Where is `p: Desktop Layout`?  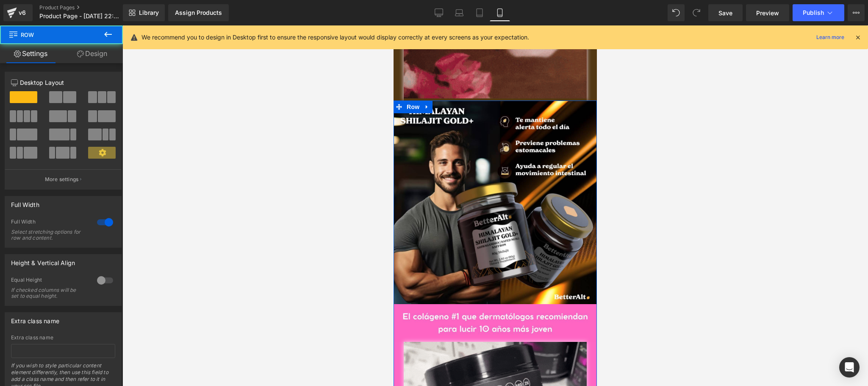
p: Desktop Layout is located at coordinates (63, 82).